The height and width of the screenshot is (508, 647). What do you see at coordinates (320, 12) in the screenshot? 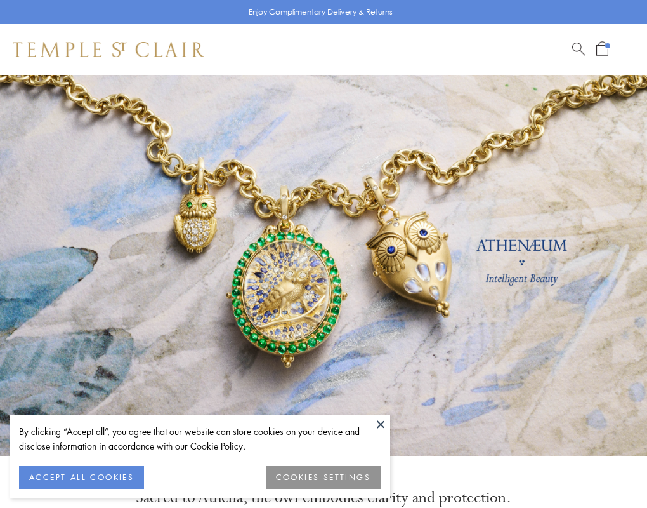
I see `p: Enjoy Complimentary Delivery & Returns` at bounding box center [320, 12].